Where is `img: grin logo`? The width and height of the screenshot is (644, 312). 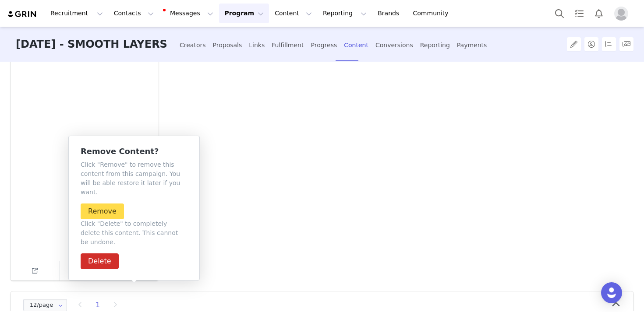
img: grin logo is located at coordinates (22, 14).